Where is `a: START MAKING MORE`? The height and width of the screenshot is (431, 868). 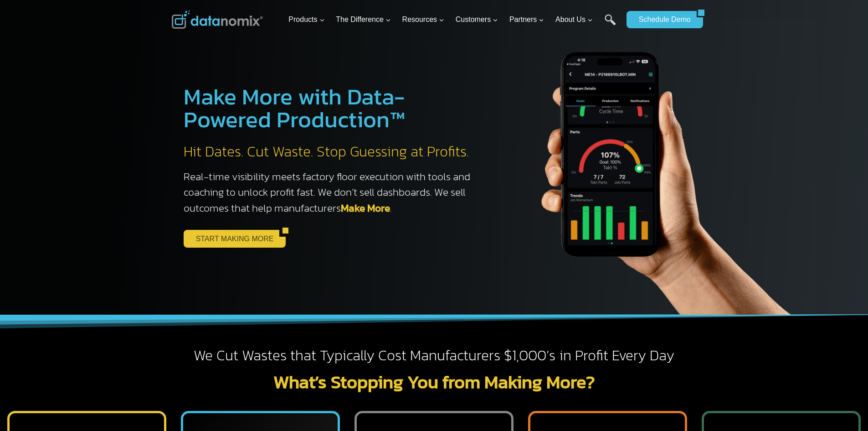
a: START MAKING MORE is located at coordinates (231, 238).